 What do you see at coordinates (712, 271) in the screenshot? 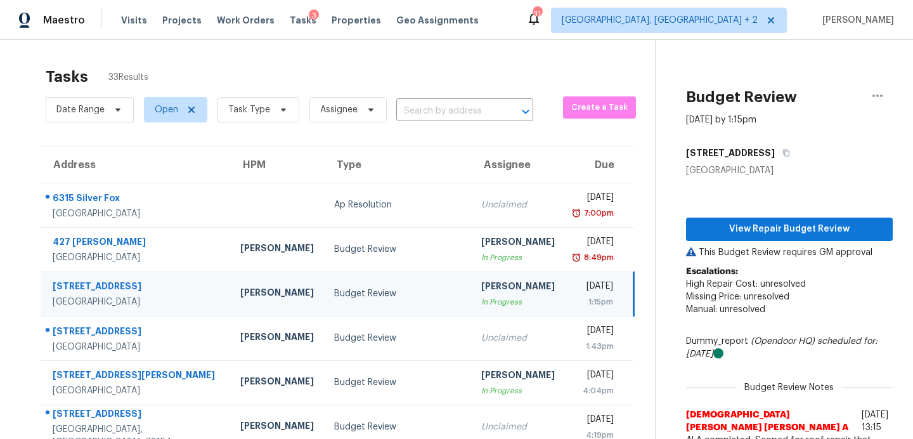
I see `b: Escalations:` at bounding box center [712, 271].